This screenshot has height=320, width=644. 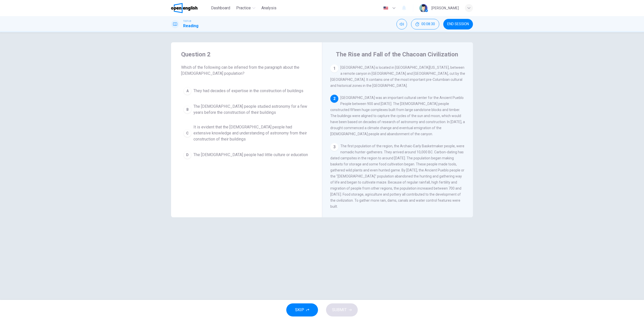 I want to click on span: END SESSION, so click(x=458, y=24).